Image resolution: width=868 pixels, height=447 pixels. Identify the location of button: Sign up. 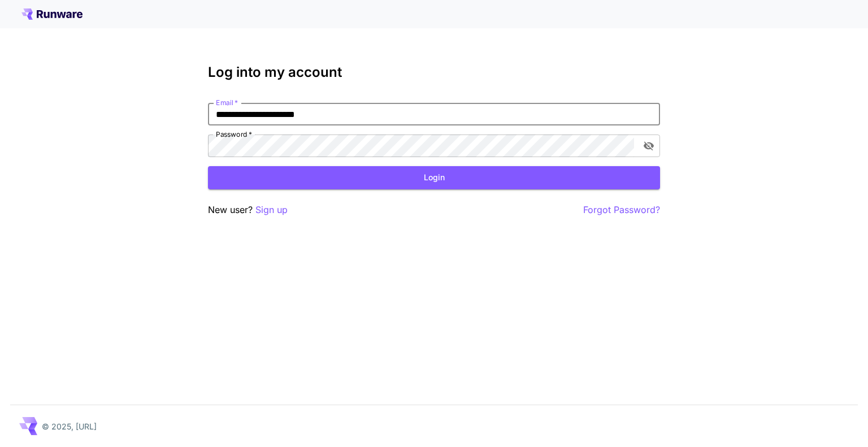
(271, 209).